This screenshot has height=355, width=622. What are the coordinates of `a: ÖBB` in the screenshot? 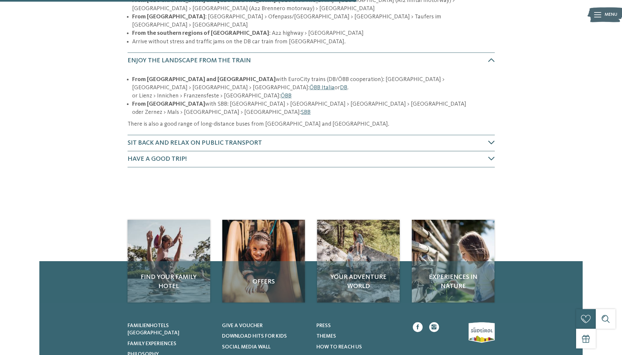 It's located at (286, 96).